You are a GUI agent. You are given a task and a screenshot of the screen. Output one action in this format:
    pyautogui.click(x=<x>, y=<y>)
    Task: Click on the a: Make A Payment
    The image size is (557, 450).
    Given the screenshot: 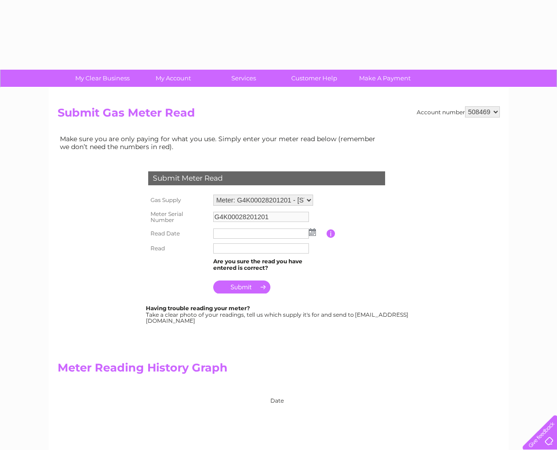 What is the action you would take?
    pyautogui.click(x=385, y=78)
    